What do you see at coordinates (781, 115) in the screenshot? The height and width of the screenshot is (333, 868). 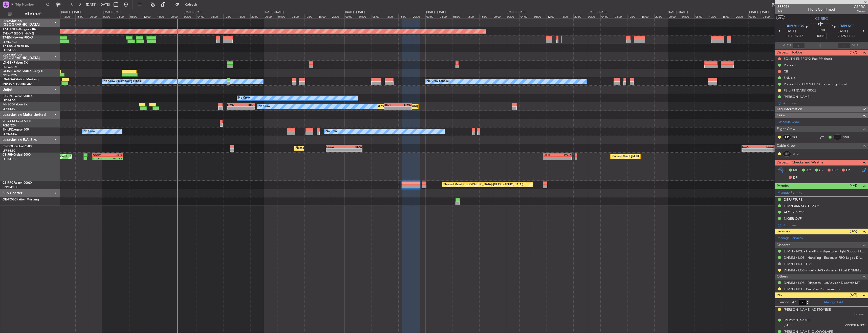 I see `span: Crew` at bounding box center [781, 115].